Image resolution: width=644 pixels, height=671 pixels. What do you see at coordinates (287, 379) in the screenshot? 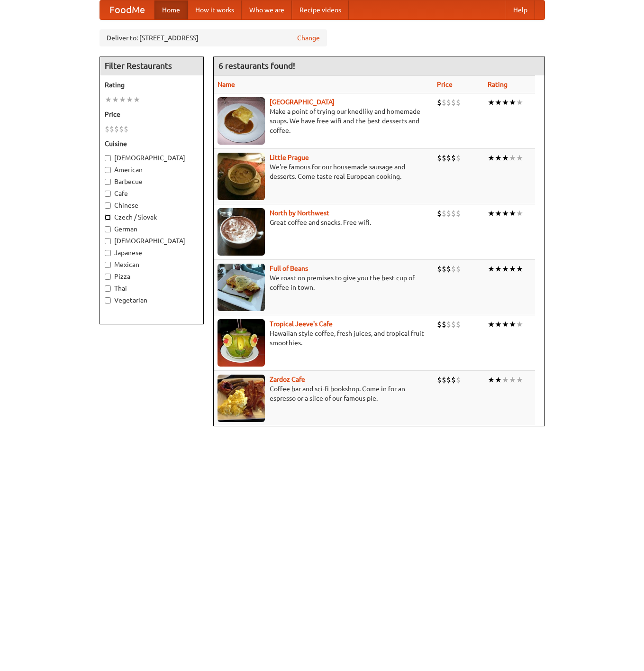
I see `a: Zardoz Cafe` at bounding box center [287, 379].